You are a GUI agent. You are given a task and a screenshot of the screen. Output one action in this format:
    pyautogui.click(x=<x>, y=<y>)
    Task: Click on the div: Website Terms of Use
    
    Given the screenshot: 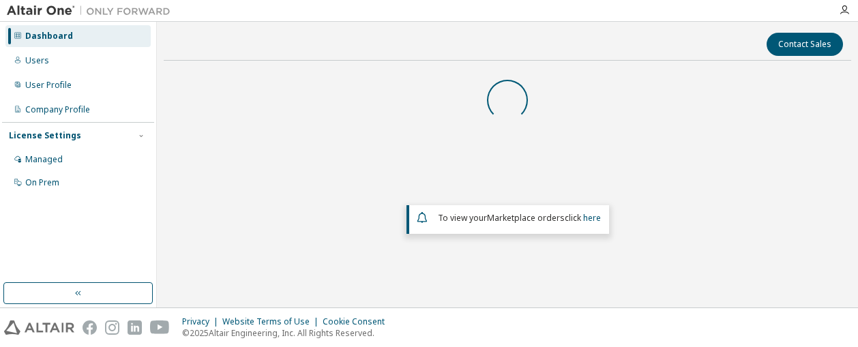 What is the action you would take?
    pyautogui.click(x=272, y=322)
    